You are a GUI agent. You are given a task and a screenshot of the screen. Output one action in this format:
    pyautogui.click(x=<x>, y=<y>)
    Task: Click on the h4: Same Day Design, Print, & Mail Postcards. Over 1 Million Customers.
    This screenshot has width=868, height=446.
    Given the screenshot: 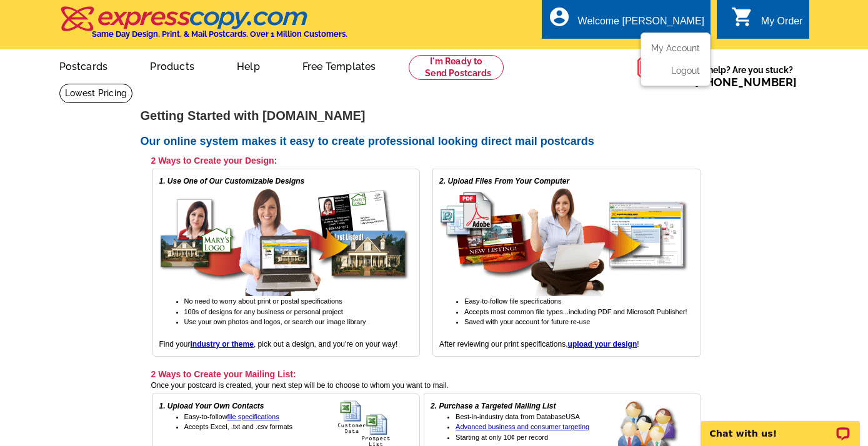 What is the action you would take?
    pyautogui.click(x=219, y=34)
    